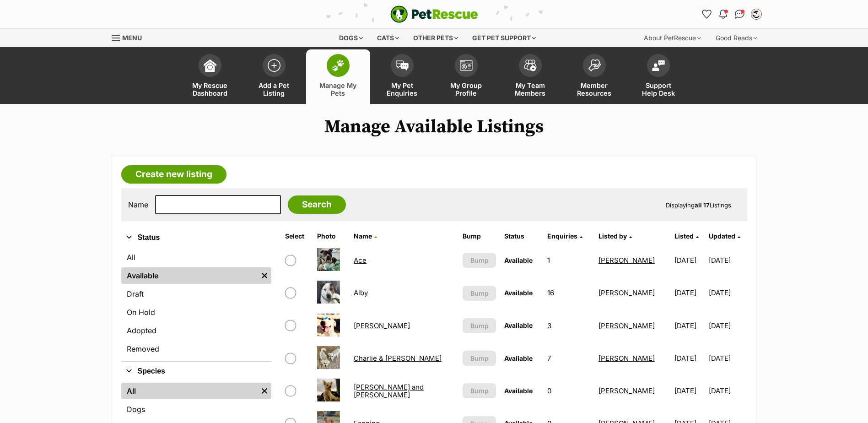 This screenshot has height=423, width=868. Describe the element at coordinates (564, 235) in the screenshot. I see `a: Enquiries` at that location.